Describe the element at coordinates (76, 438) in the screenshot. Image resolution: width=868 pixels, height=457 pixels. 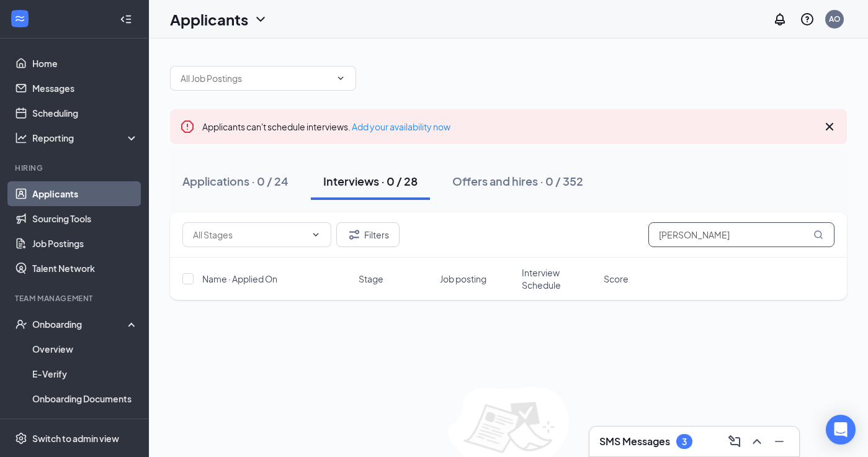
I see `div: Switch to admin view` at that location.